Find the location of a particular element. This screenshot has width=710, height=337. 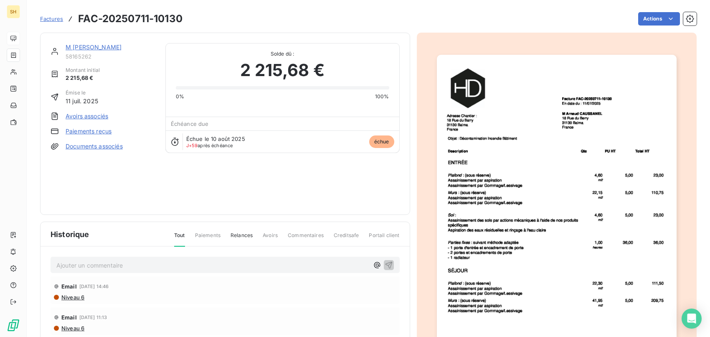

span: 0% is located at coordinates (180, 96).